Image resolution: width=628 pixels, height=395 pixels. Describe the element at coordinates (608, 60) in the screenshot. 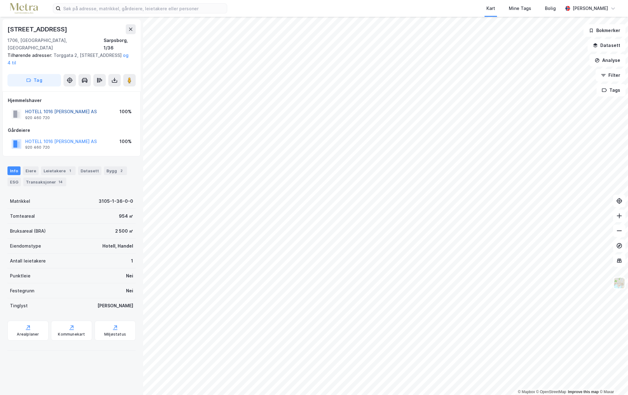

I see `button: Analyse` at that location.